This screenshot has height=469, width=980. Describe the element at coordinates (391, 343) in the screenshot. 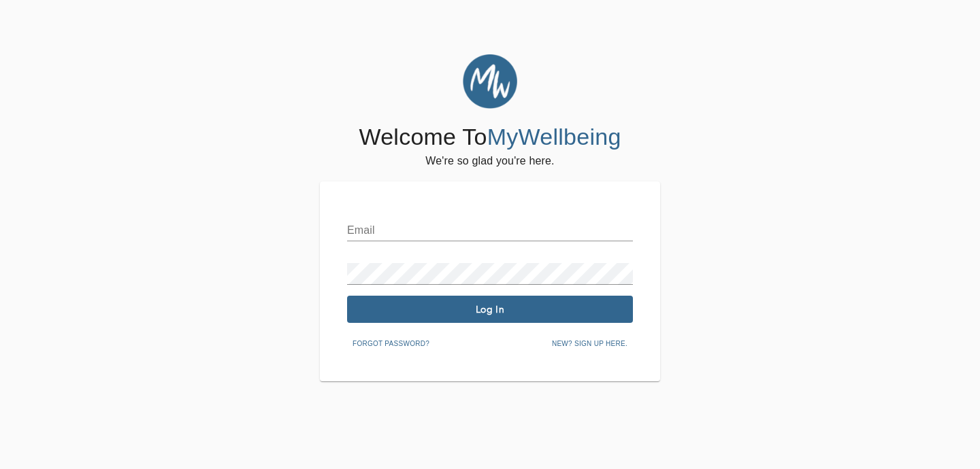

I see `a: Forgot password?` at that location.